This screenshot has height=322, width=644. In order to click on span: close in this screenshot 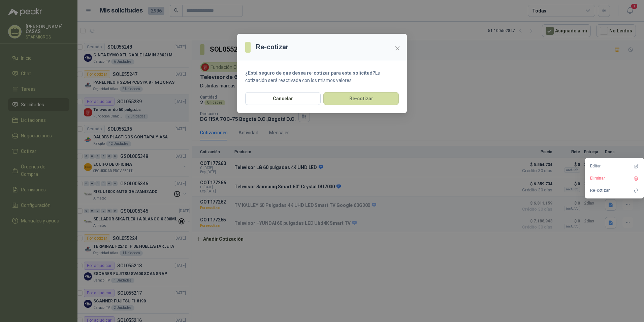, I will do `click(398, 48)`.